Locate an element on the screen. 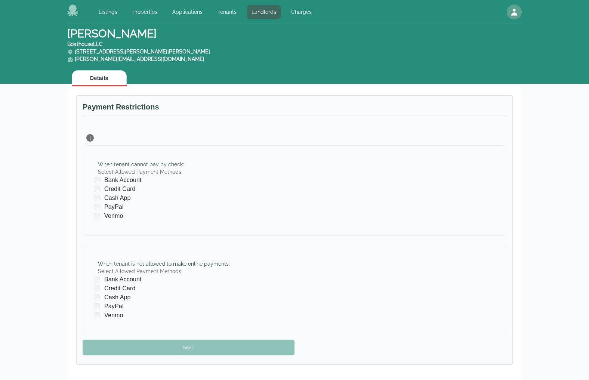  div: BoathouseLLC is located at coordinates (142, 44).